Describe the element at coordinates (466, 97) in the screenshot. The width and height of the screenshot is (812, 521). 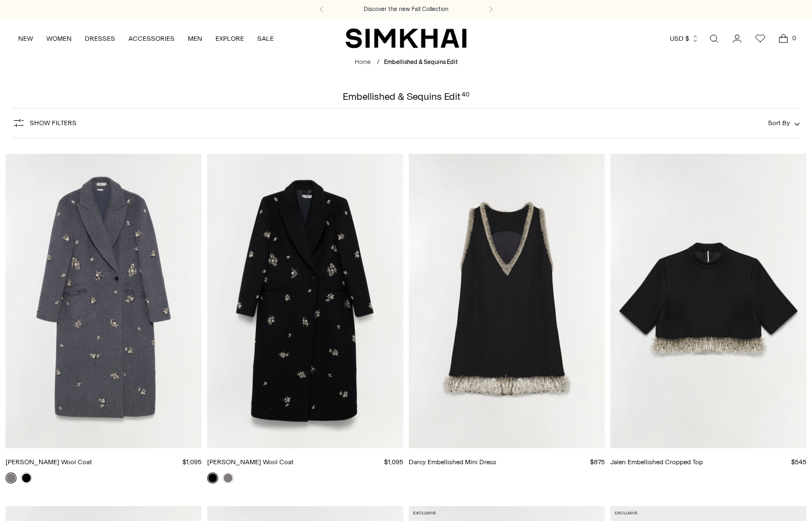
I see `div: 40` at that location.